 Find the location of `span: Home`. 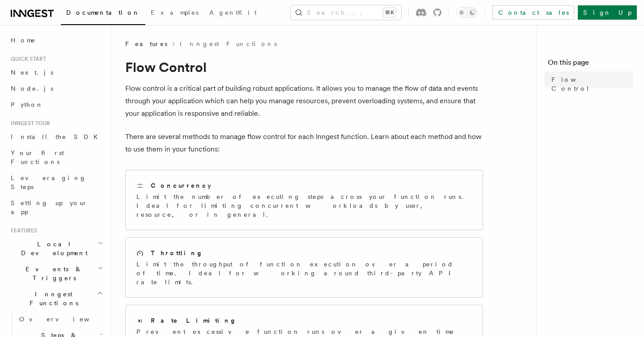

span: Home is located at coordinates (23, 40).